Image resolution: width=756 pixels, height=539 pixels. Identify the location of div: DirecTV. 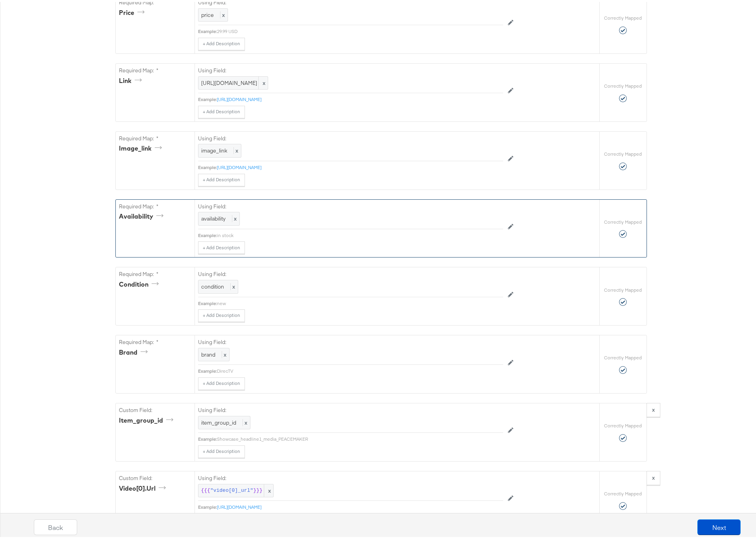
(360, 369).